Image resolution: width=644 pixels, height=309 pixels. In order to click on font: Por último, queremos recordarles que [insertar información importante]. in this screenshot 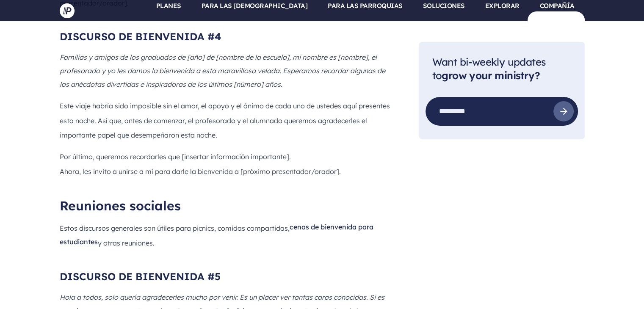, I will do `click(175, 157)`.